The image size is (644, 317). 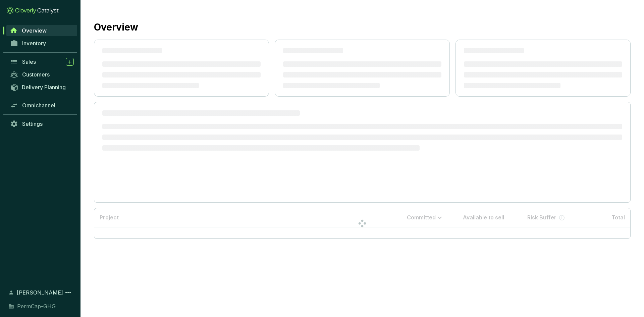 What do you see at coordinates (42, 74) in the screenshot?
I see `a: Customers` at bounding box center [42, 74].